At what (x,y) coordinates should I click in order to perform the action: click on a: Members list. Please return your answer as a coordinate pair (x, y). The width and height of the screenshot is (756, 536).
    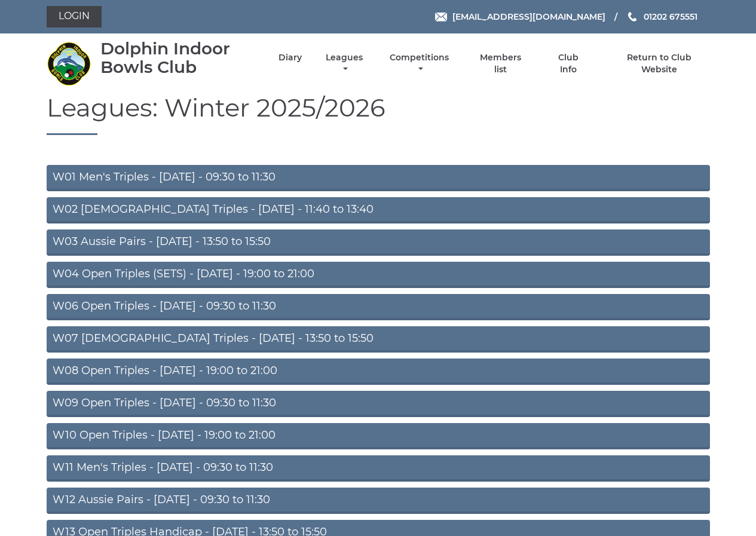
    Looking at the image, I should click on (500, 63).